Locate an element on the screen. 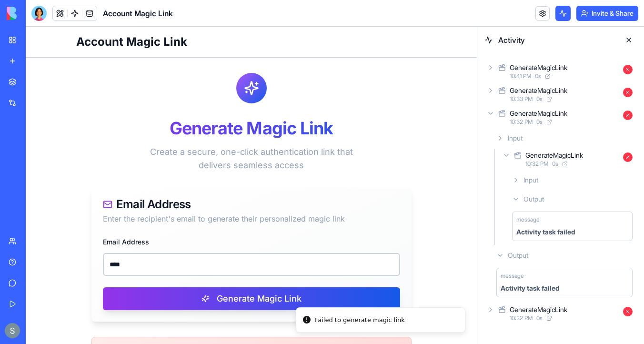  label: Email Address is located at coordinates (100, 215).